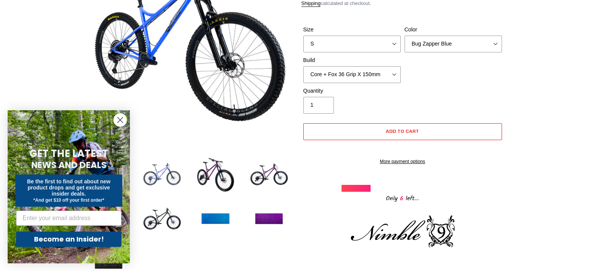 The image size is (591, 271). What do you see at coordinates (69, 187) in the screenshot?
I see `span: Be the first to find out about new product drops and get exclusive insider deals.` at bounding box center [69, 187].